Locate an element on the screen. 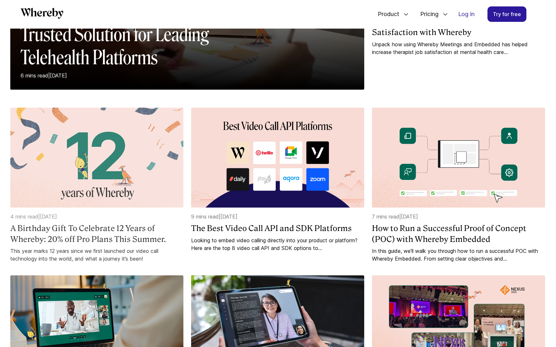  h4: A Birthday Gift To Celebrate 12 Years of Whereby: 20% off Pro Plans This Summer. is located at coordinates (97, 234).